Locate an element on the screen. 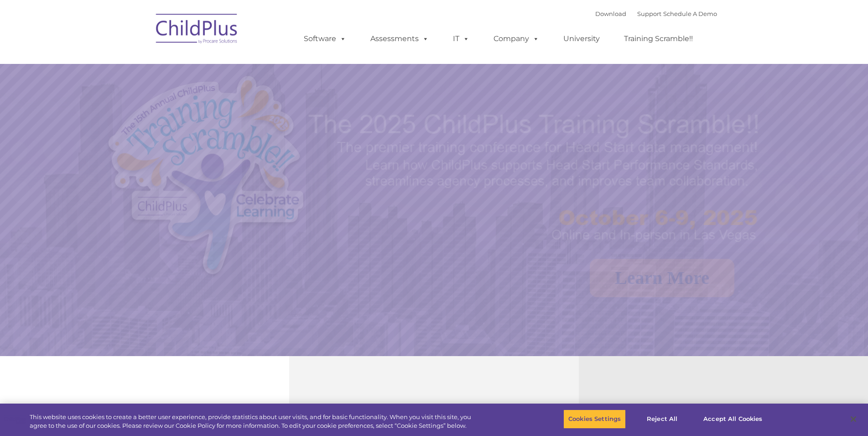 The width and height of the screenshot is (868, 436). button: Cookies Settings is located at coordinates (594, 419).